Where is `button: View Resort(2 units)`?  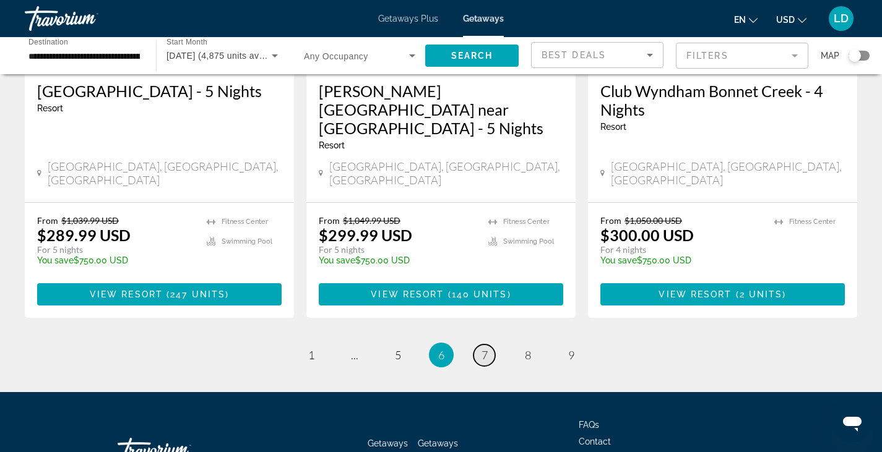 button: View Resort(2 units) is located at coordinates (722, 295).